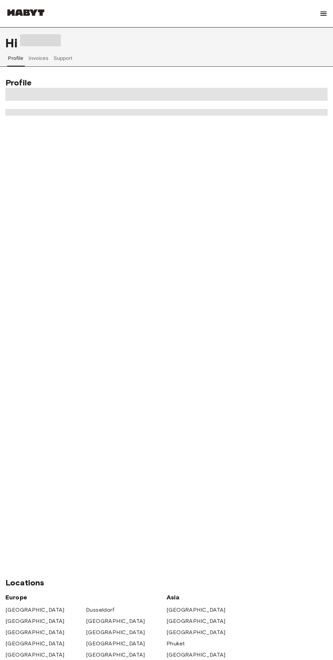  I want to click on div: user profile tabs, so click(167, 58).